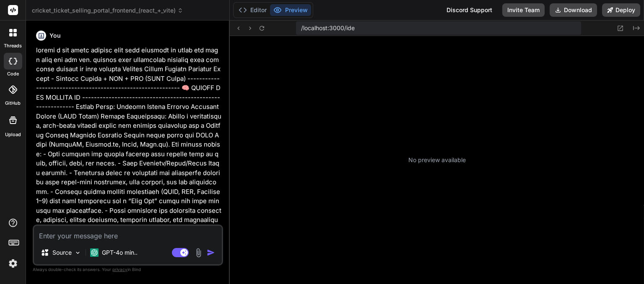 The width and height of the screenshot is (644, 284). Describe the element at coordinates (621, 10) in the screenshot. I see `button: Deploy` at that location.